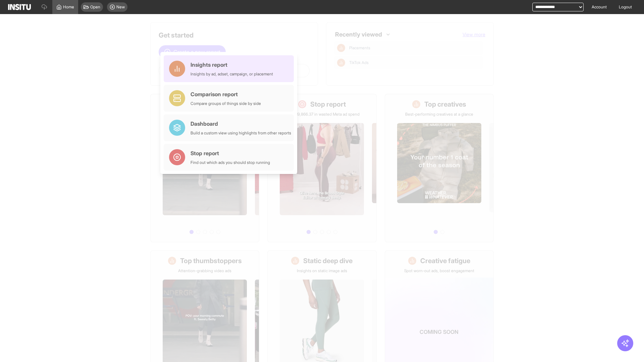 The image size is (644, 362). I want to click on div: Insights report, so click(232, 65).